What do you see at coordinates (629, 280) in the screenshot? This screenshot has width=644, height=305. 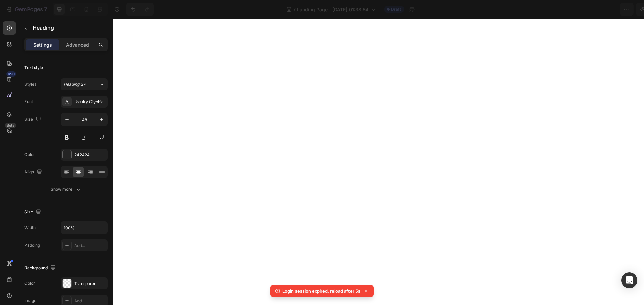 I see `div: Open Intercom Messenger` at bounding box center [629, 280].